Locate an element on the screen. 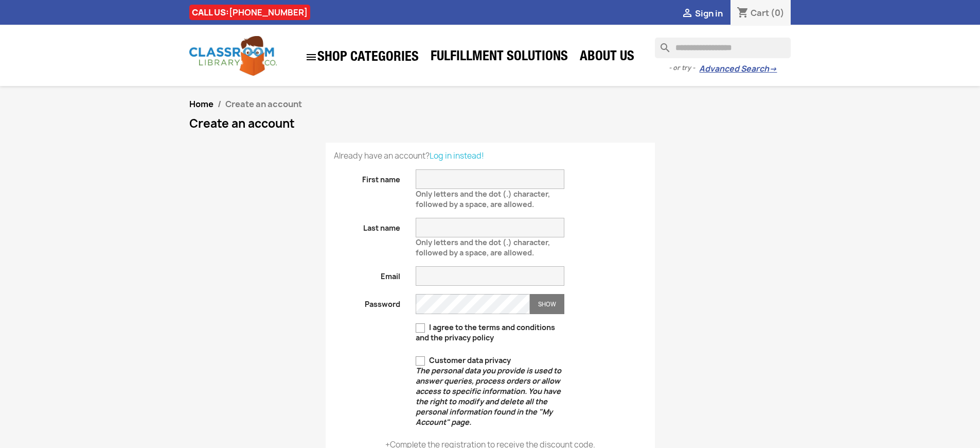  em: The personal data you provide is used to answer queries, process orders or allow access to specif... is located at coordinates (488, 396).